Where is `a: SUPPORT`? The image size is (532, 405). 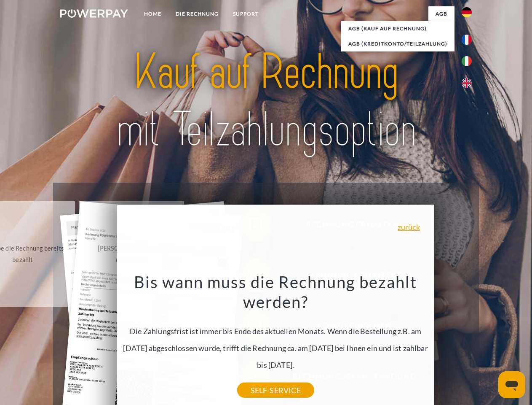 a: SUPPORT is located at coordinates (245, 14).